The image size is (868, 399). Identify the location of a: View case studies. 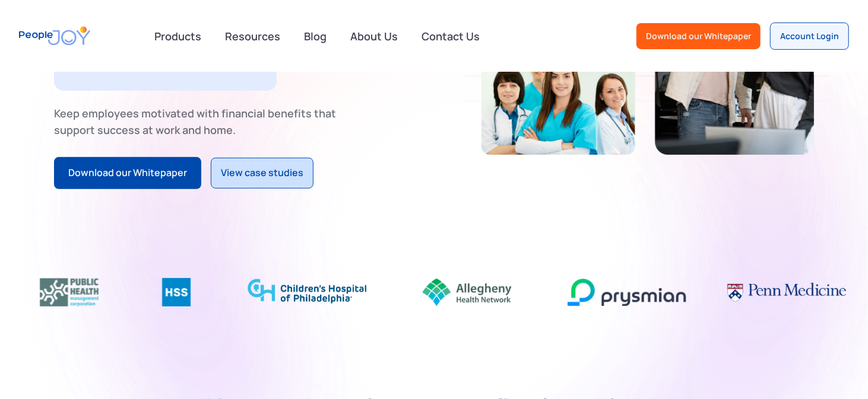
(262, 173).